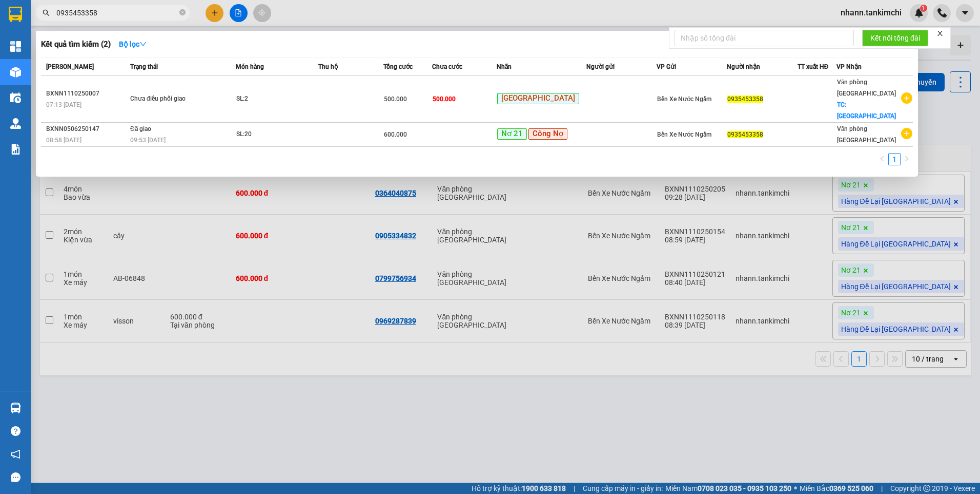 This screenshot has height=494, width=980. What do you see at coordinates (882, 159) in the screenshot?
I see `li: Previous Page` at bounding box center [882, 159].